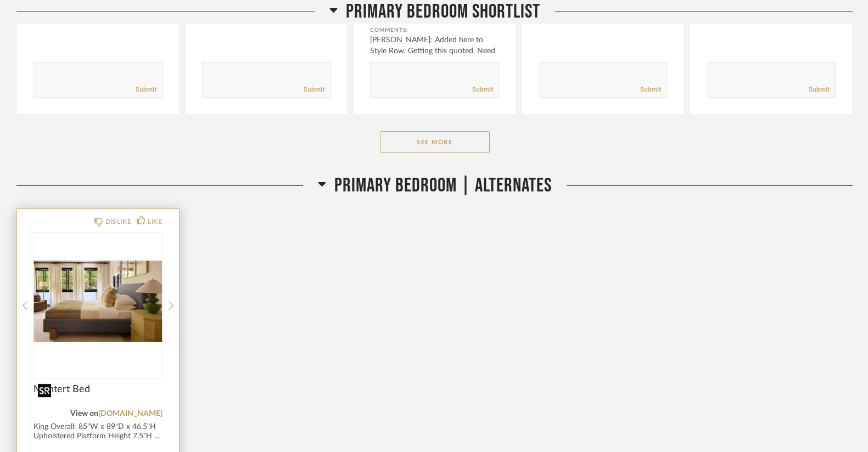 The image size is (868, 452). I want to click on button: See More, so click(434, 142).